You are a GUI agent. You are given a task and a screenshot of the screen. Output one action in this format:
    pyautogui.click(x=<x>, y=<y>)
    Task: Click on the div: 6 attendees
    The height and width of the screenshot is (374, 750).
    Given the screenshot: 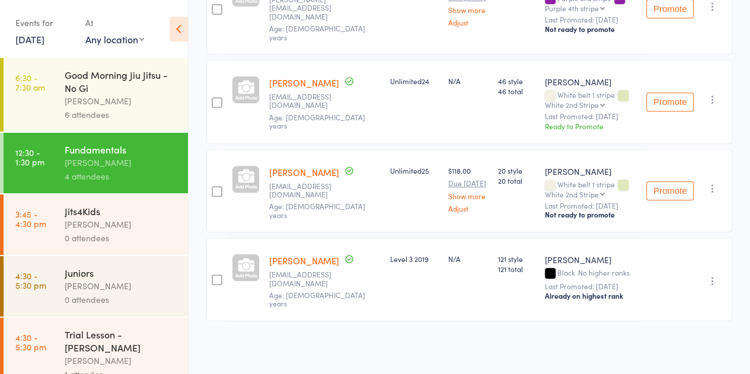 What is the action you would take?
    pyautogui.click(x=121, y=114)
    